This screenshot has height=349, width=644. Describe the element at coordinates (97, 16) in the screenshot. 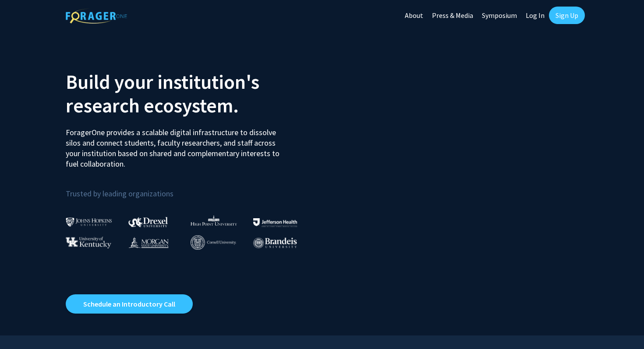

I see `img: ForagerOne Logo` at that location.